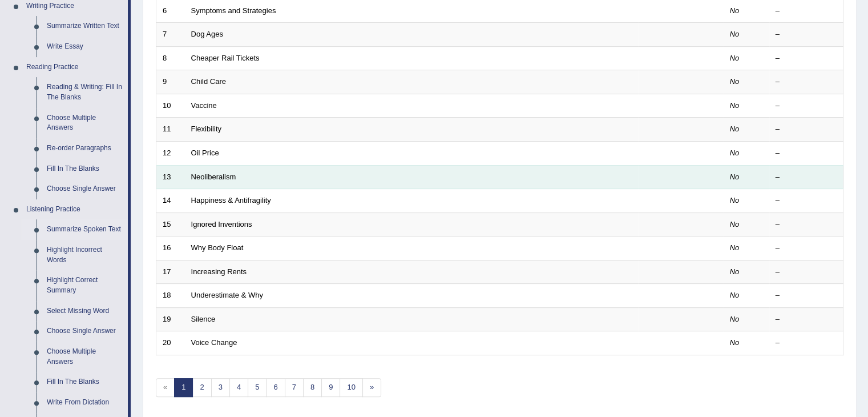  What do you see at coordinates (312, 387) in the screenshot?
I see `a: 8` at bounding box center [312, 387].